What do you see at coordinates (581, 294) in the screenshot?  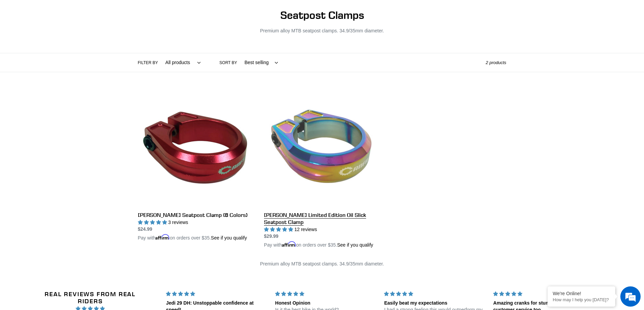 I see `div: We're Online!` at bounding box center [581, 294].